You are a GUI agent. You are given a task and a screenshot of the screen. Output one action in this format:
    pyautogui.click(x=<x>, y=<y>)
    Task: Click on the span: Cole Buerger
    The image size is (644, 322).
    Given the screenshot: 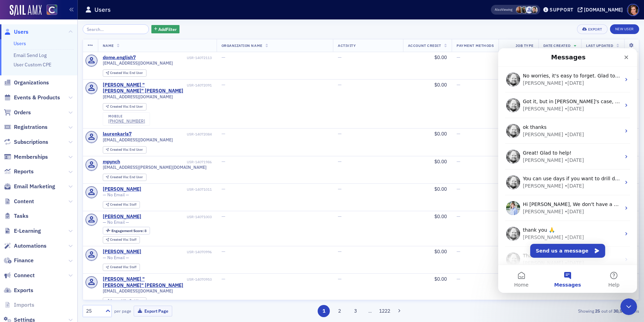 What is the action you would take?
    pyautogui.click(x=529, y=10)
    